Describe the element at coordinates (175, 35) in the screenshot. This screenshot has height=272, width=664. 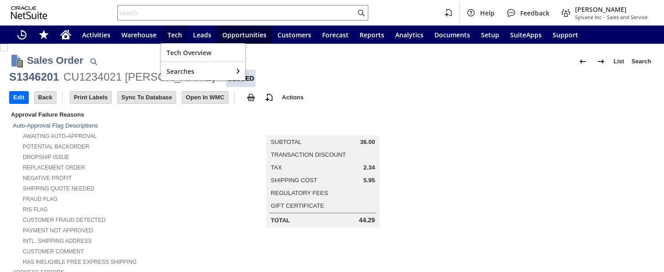
I see `a: Tech` at that location.